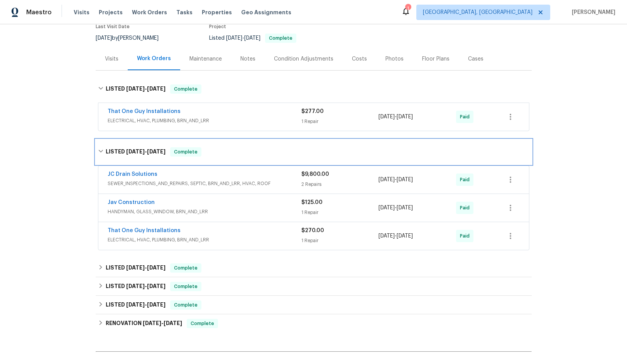 This screenshot has width=627, height=364. I want to click on span: Properties, so click(217, 12).